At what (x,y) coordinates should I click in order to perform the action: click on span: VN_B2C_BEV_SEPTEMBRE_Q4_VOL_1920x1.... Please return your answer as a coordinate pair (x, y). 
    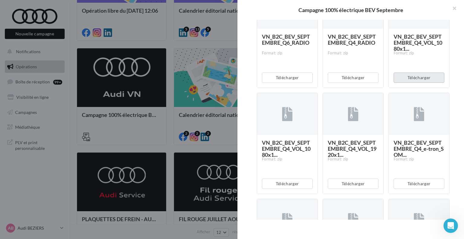
    Looking at the image, I should click on (352, 148).